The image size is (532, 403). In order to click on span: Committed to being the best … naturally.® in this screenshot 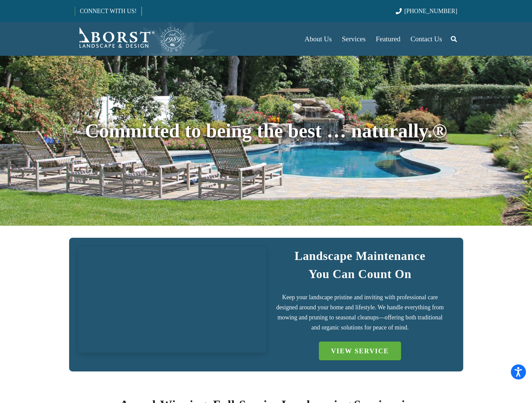, I will do `click(266, 131)`.